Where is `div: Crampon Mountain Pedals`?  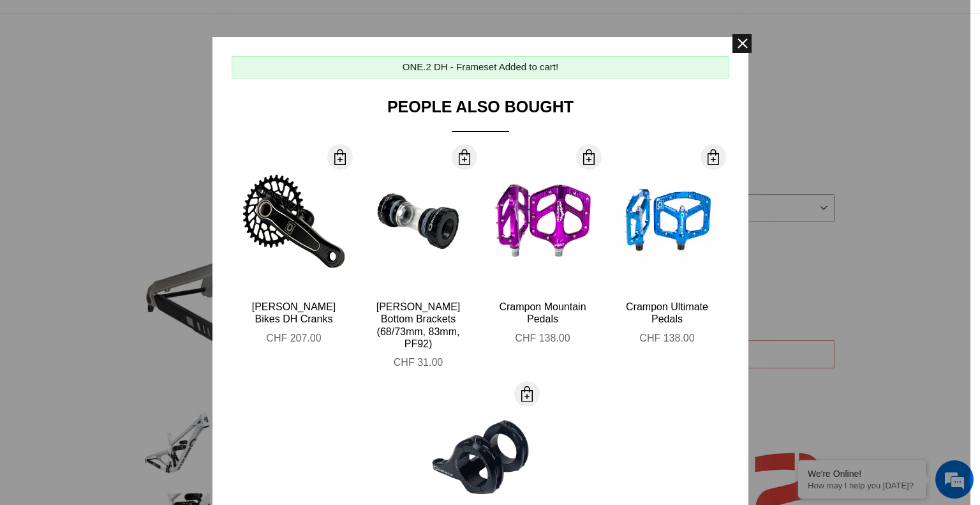
div: Crampon Mountain Pedals is located at coordinates (543, 312).